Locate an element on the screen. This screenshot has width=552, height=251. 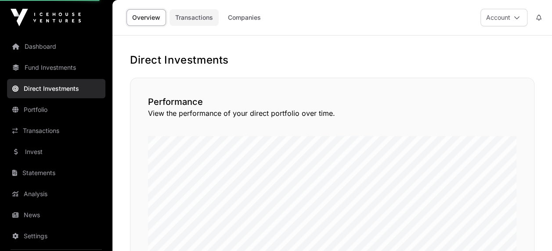
img: Icehouse Ventures Logo is located at coordinates (46, 18).